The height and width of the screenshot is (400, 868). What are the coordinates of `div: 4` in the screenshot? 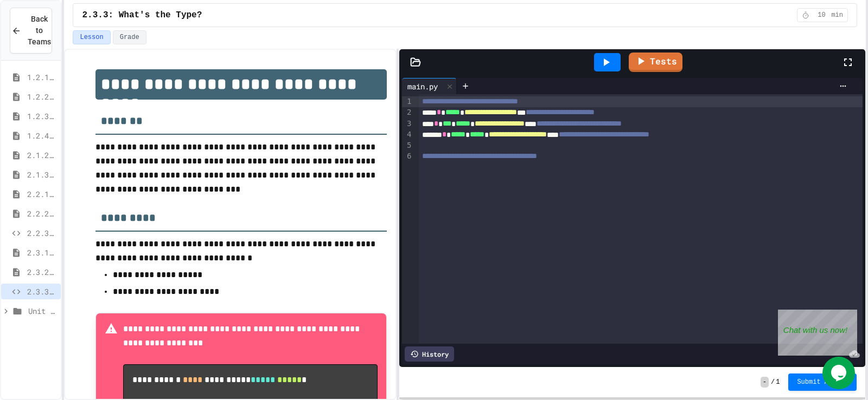 It's located at (407, 135).